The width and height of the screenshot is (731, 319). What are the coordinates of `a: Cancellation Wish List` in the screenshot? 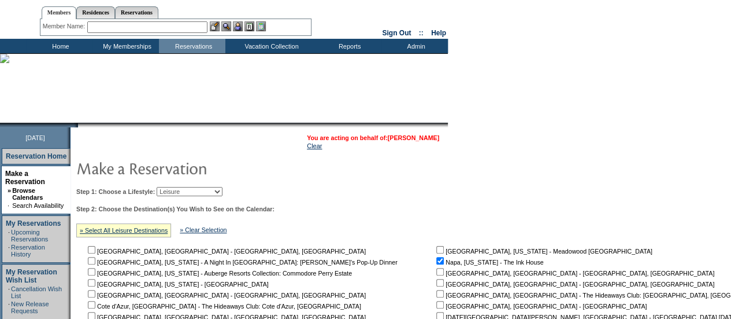 It's located at (36, 292).